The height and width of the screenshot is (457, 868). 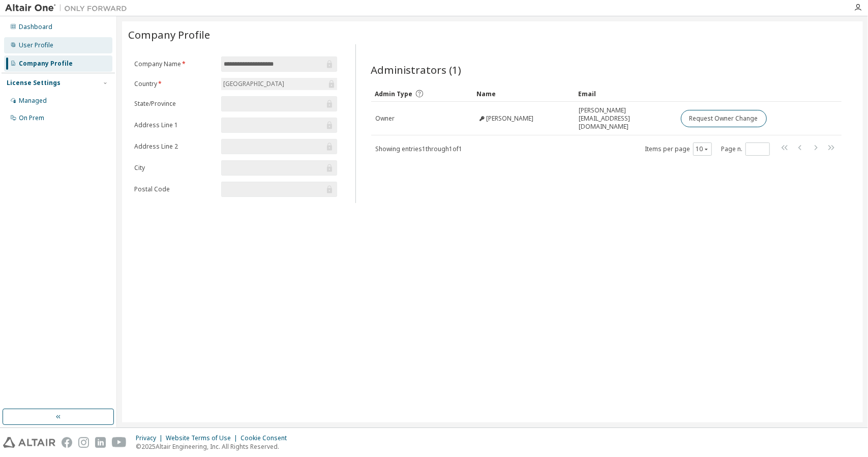 I want to click on span: Page n., so click(x=745, y=149).